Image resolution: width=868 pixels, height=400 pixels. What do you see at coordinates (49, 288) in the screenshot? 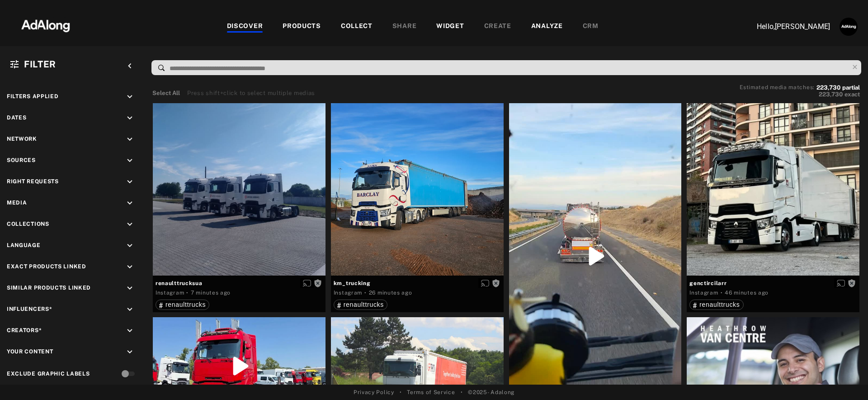
I see `span: Similar Products Linked` at bounding box center [49, 288].